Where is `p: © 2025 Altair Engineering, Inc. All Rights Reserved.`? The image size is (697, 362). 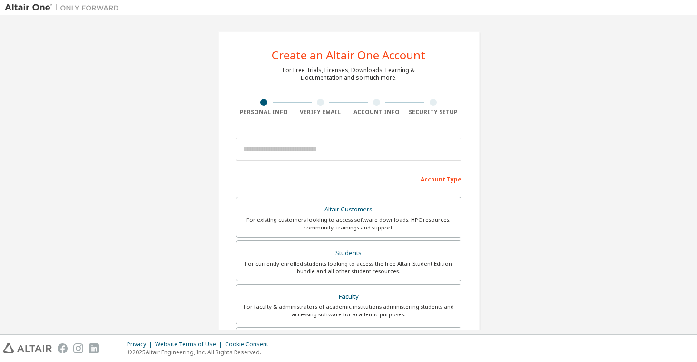
p: © 2025 Altair Engineering, Inc. All Rights Reserved. is located at coordinates (200, 352).